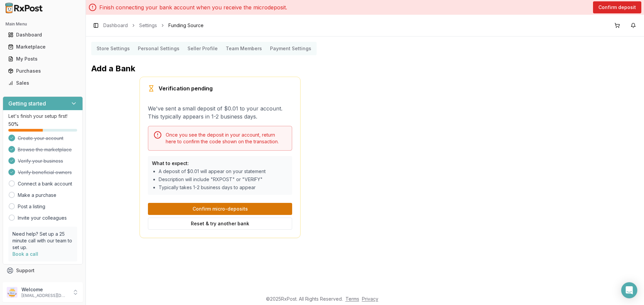 This screenshot has width=644, height=305. What do you see at coordinates (42, 71) in the screenshot?
I see `a: Purchases` at bounding box center [42, 71].